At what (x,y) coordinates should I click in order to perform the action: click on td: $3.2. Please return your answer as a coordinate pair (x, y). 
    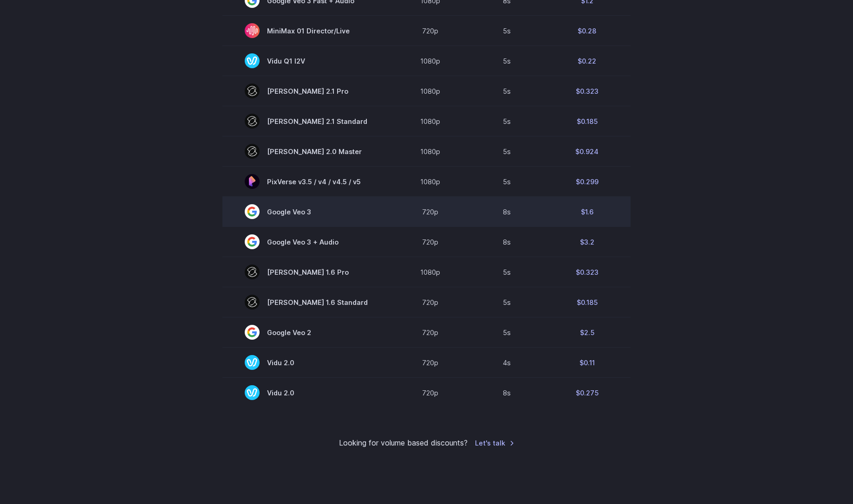
    Looking at the image, I should click on (587, 242).